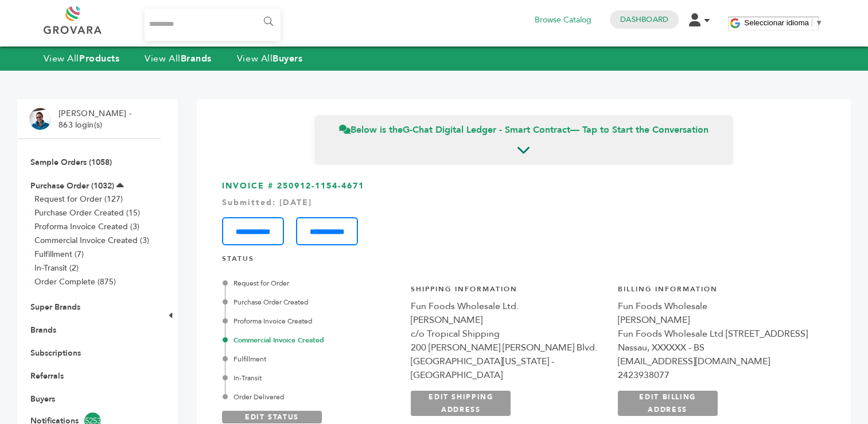 The height and width of the screenshot is (424, 868). I want to click on strong: G-Chat Digital Ledger - Smart Contract, so click(486, 130).